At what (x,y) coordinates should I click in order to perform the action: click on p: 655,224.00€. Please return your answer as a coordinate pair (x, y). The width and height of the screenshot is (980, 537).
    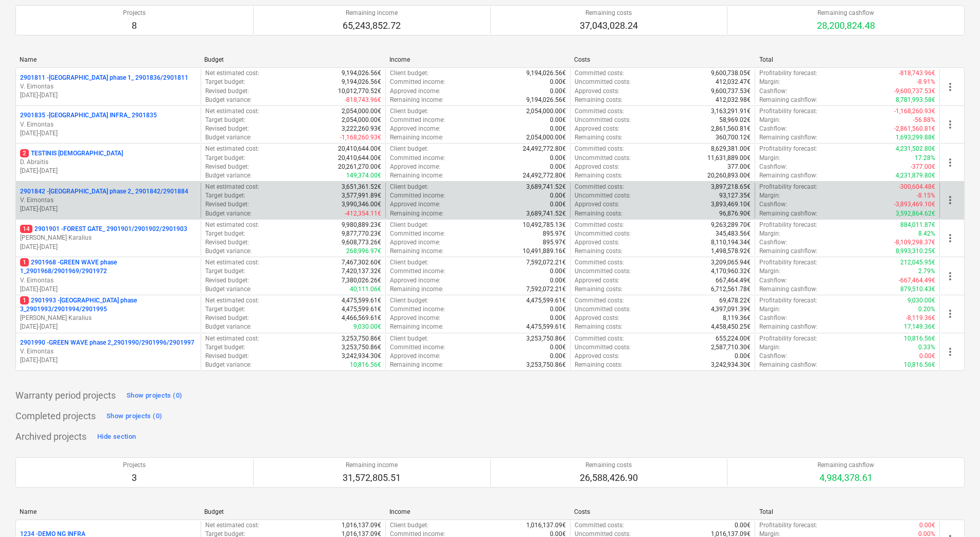
    Looking at the image, I should click on (733, 339).